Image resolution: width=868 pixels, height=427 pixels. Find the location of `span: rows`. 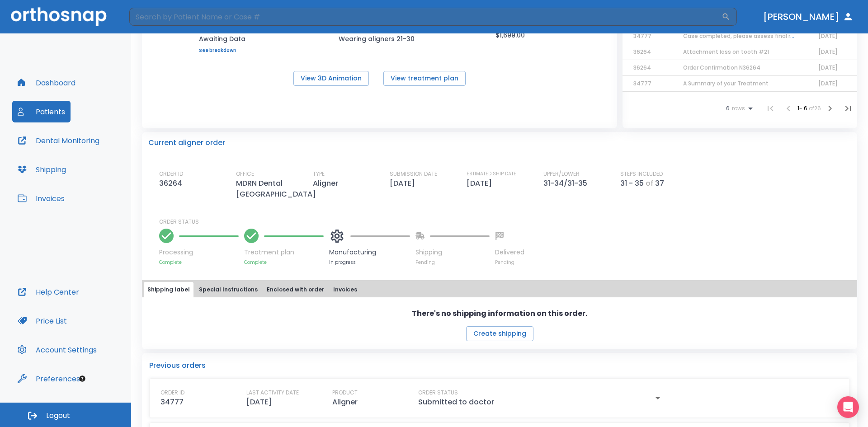

span: rows is located at coordinates (737, 108).